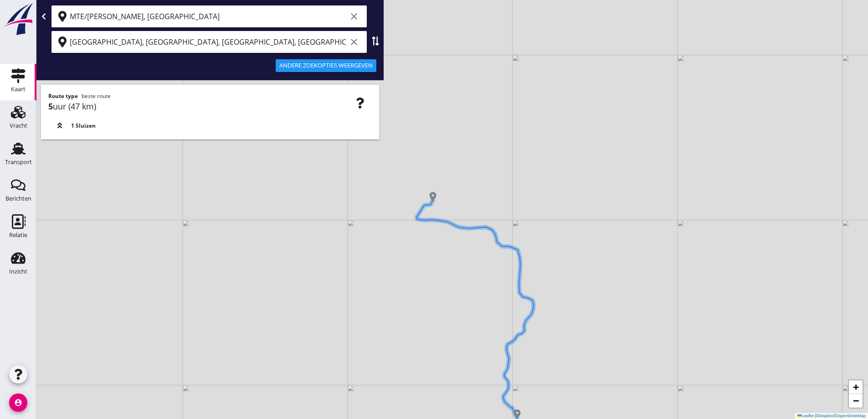 This screenshot has height=419, width=868. Describe the element at coordinates (806, 415) in the screenshot. I see `a: Leaflet` at that location.